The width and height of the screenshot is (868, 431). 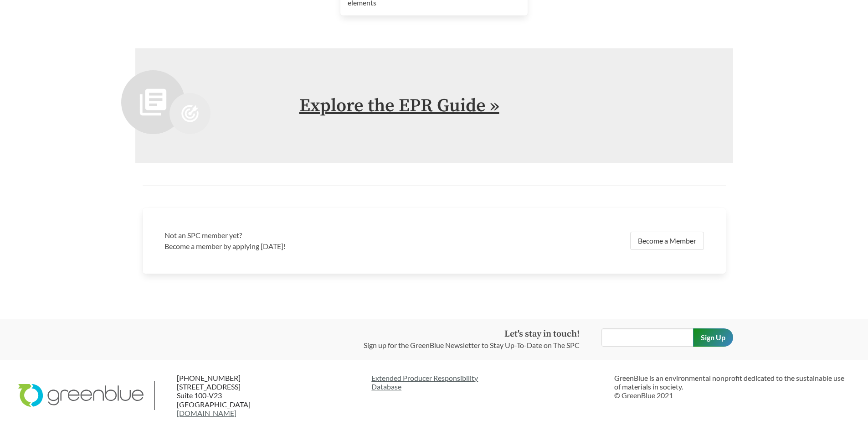 I want to click on a: Become a Member, so click(x=667, y=240).